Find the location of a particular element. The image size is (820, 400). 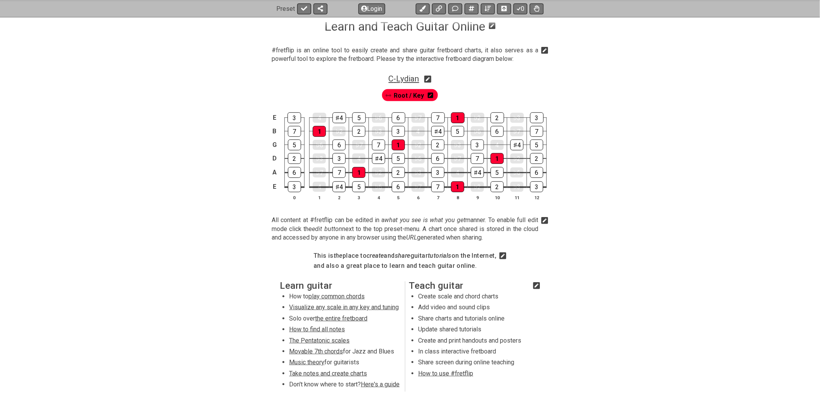

em: what you see is what you get is located at coordinates (425, 220).